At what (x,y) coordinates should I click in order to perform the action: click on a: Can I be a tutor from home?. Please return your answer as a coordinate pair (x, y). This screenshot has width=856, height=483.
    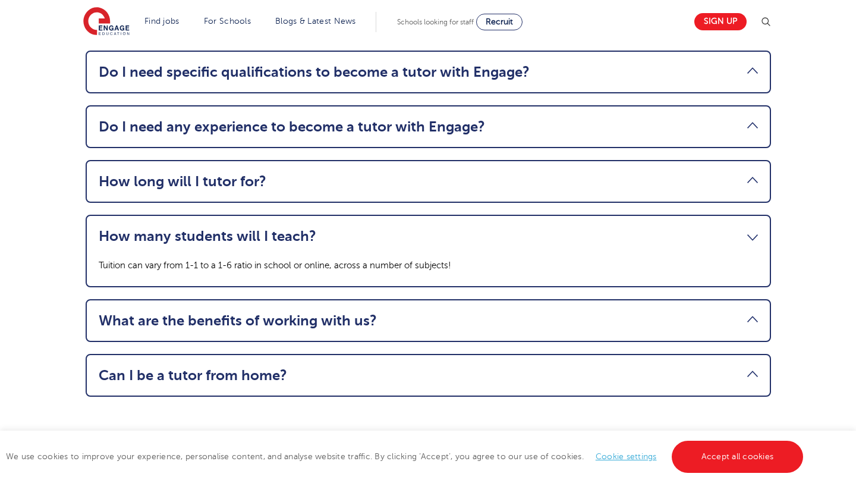
    Looking at the image, I should click on (428, 375).